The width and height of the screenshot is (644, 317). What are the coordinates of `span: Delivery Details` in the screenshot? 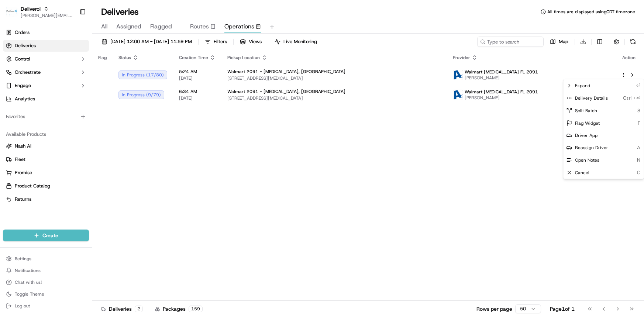 It's located at (591, 98).